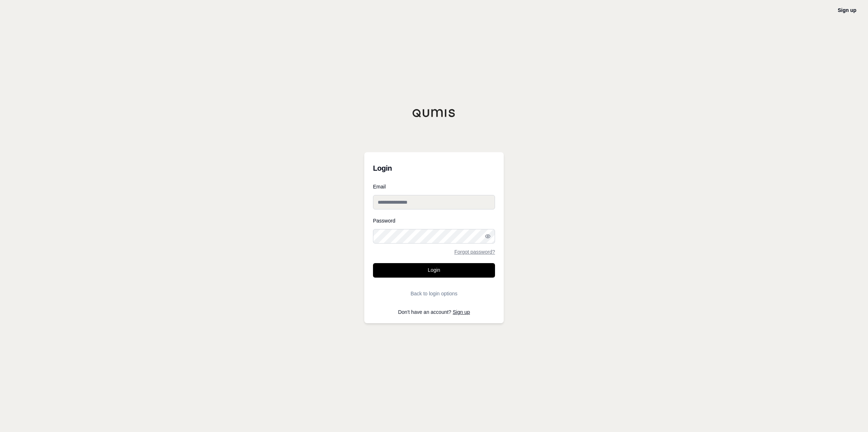  Describe the element at coordinates (434, 168) in the screenshot. I see `h3: Login` at that location.